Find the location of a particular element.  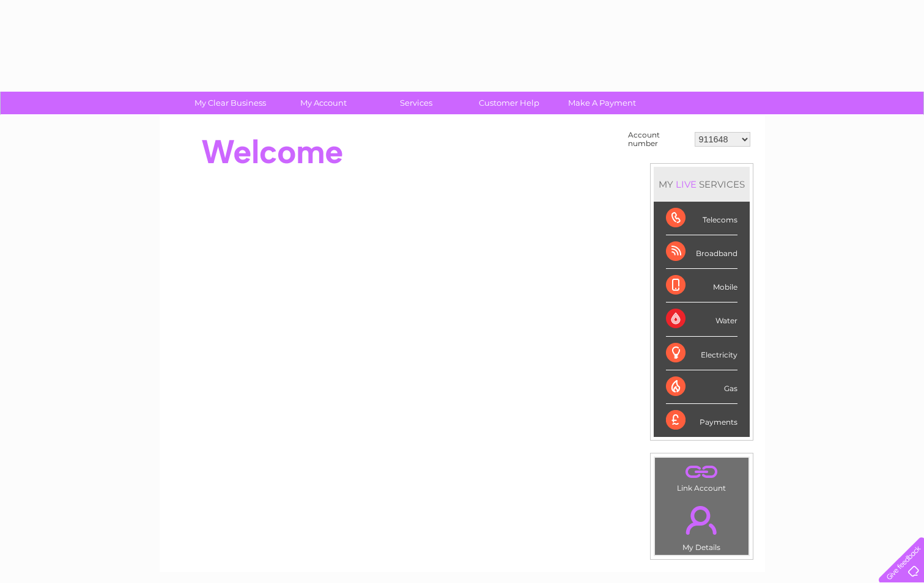

td: Link Account is located at coordinates (702, 476).